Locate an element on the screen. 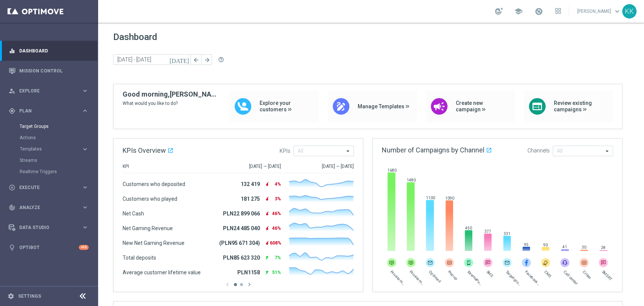 The height and width of the screenshot is (306, 644). a: Optibot is located at coordinates (49, 247).